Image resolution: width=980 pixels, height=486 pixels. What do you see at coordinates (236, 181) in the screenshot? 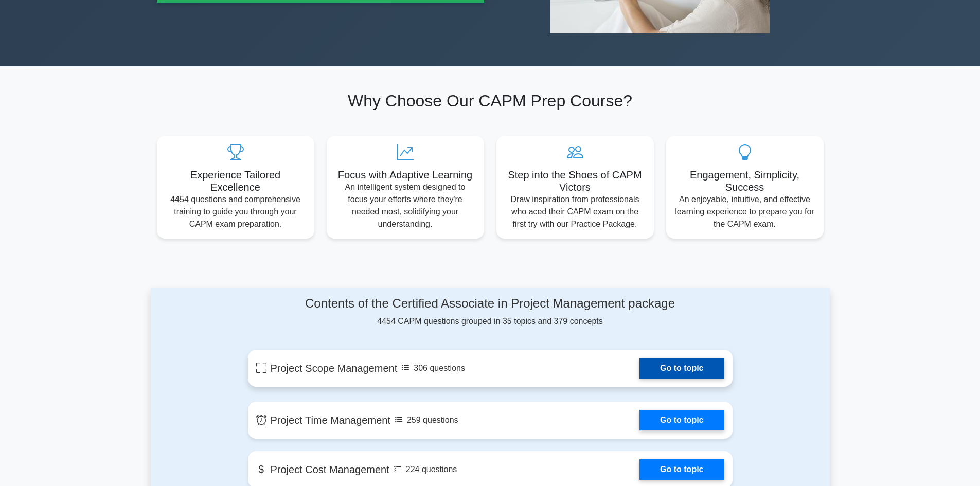
I see `h5: Experience Tailored Excellence` at bounding box center [236, 181].